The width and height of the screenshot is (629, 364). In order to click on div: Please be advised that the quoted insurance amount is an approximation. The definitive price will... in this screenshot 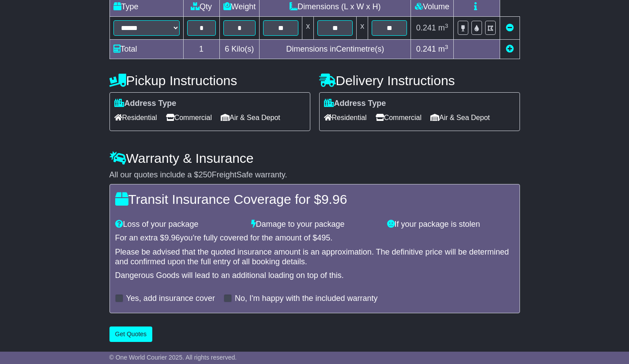, I will do `click(315, 257)`.